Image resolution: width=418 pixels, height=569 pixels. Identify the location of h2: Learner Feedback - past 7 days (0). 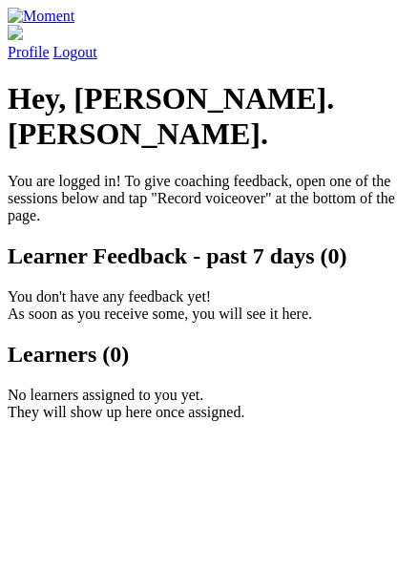
(209, 256).